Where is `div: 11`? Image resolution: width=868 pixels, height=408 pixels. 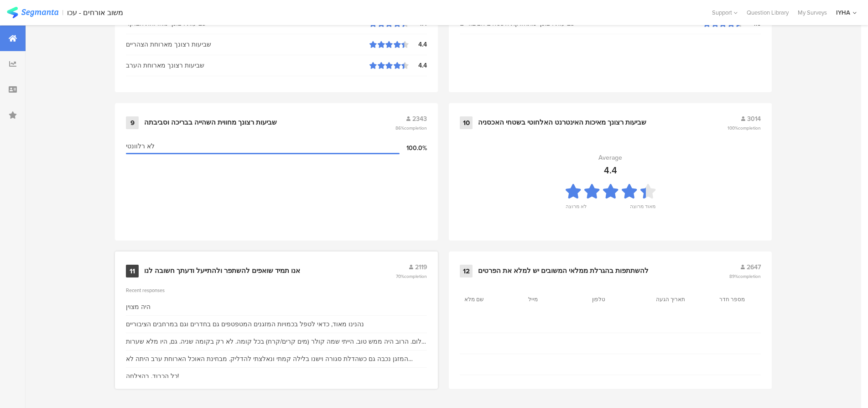 div: 11 is located at coordinates (132, 271).